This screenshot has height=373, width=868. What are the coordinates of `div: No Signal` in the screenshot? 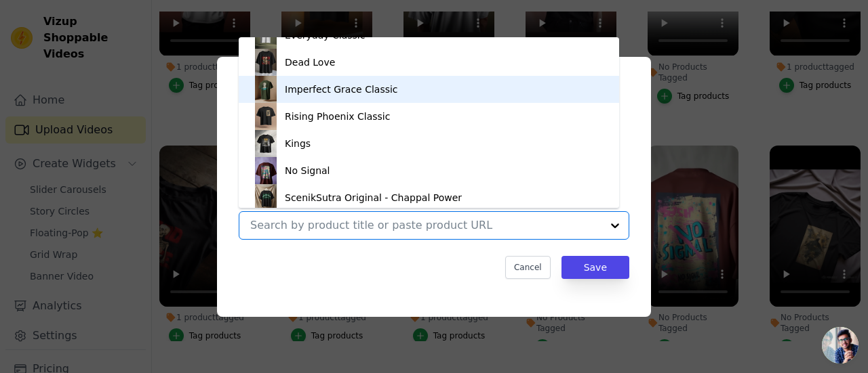 It's located at (308, 171).